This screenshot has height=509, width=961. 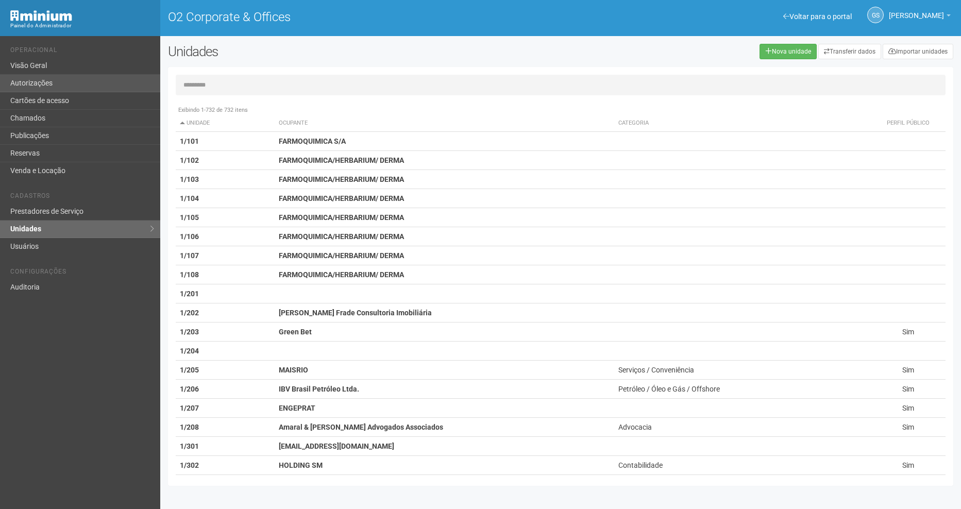 What do you see at coordinates (916, 10) in the screenshot?
I see `span: Gabriela Souza` at bounding box center [916, 10].